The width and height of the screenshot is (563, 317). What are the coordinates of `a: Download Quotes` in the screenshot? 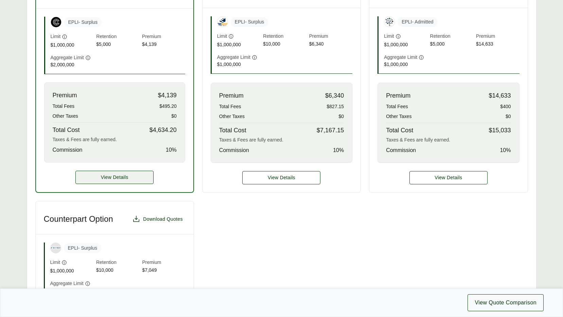 It's located at (157, 219).